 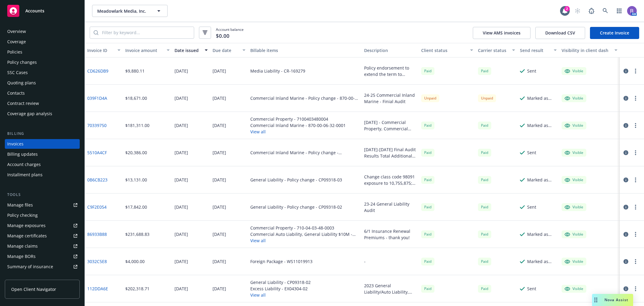 What do you see at coordinates (136, 179) in the screenshot?
I see `div: $13,131.00` at bounding box center [136, 179].